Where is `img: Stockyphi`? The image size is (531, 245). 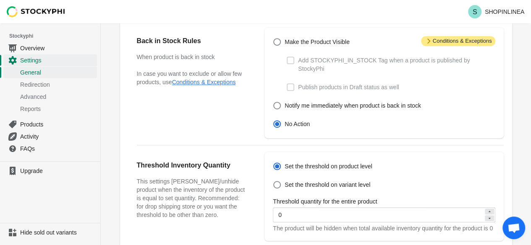
img: Stockyphi is located at coordinates (36, 12).